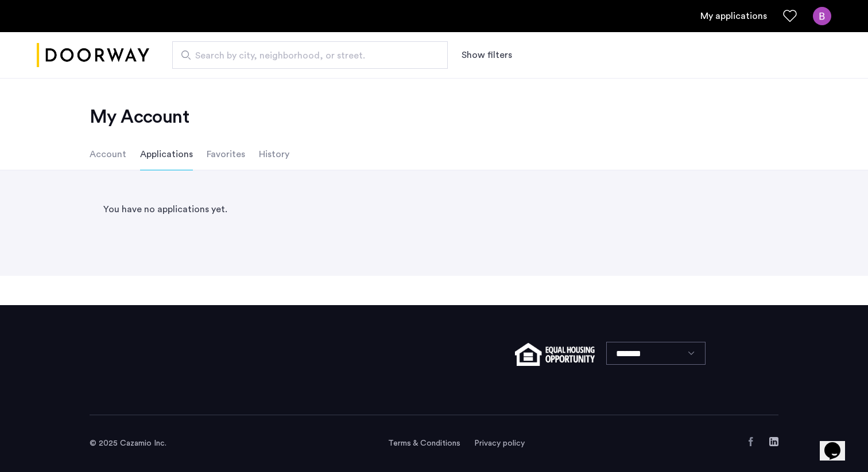 Image resolution: width=868 pixels, height=472 pixels. Describe the element at coordinates (656, 353) in the screenshot. I see `select: Language select` at that location.